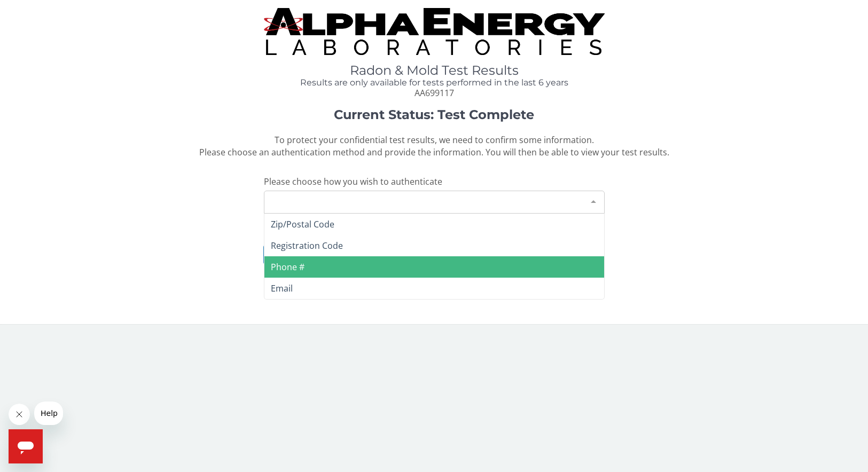 The image size is (868, 472). I want to click on span: To protect your confidential test results, we need to confirm some information. Please choose an ..., so click(434, 146).